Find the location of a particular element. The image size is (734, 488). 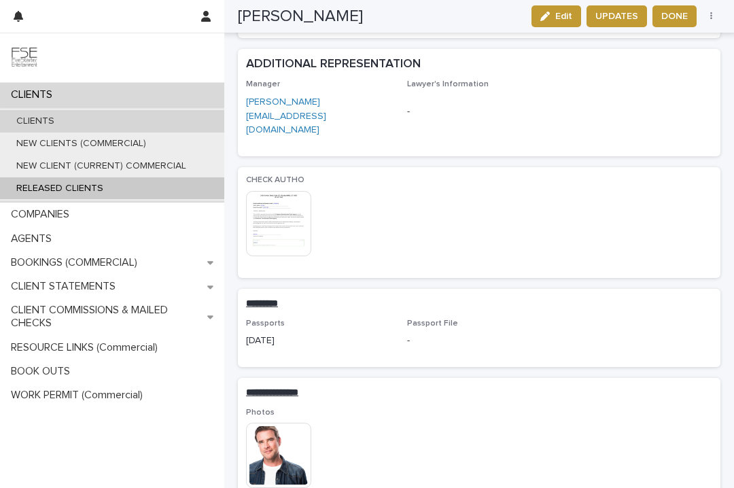

p: BOOKINGS (COMMERCIAL) is located at coordinates (77, 262).